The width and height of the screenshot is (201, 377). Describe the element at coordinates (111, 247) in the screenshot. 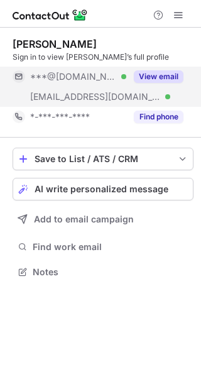

I see `span: Find work email` at that location.